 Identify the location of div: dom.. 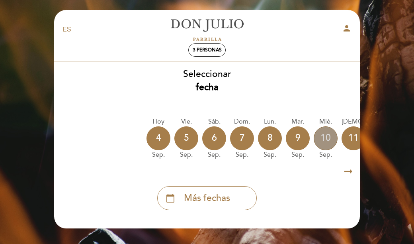
(242, 121).